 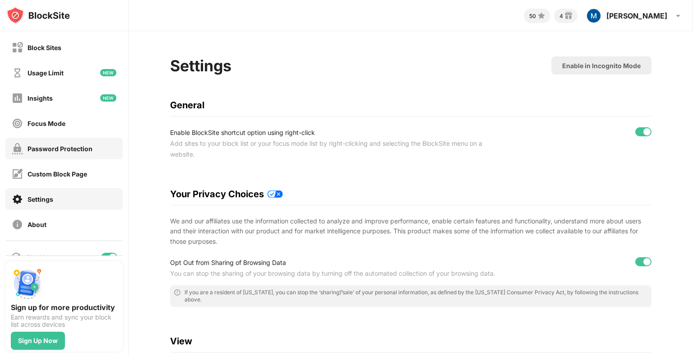 I want to click on img: insights-off.svg, so click(x=17, y=98).